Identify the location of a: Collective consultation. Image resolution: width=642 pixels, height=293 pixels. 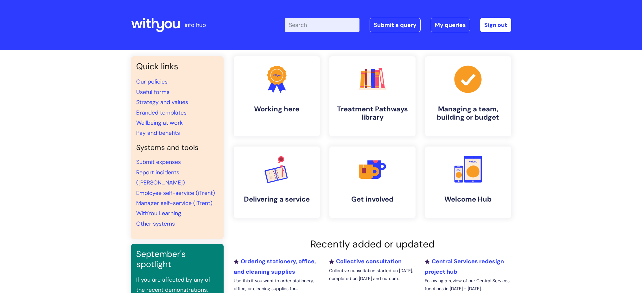
(365, 262).